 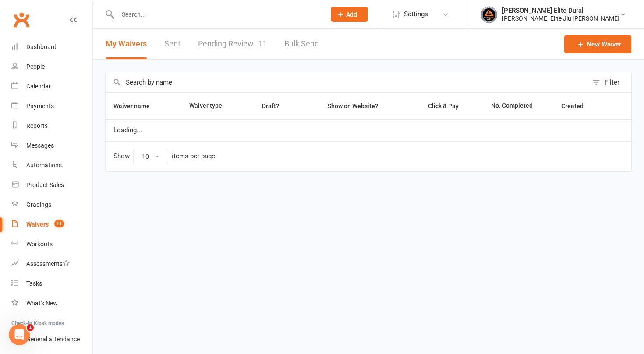 I want to click on a: Workouts, so click(x=52, y=244).